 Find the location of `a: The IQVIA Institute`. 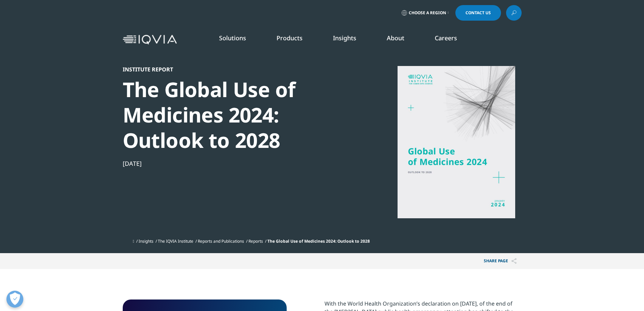

a: The IQVIA Institute is located at coordinates (175, 241).